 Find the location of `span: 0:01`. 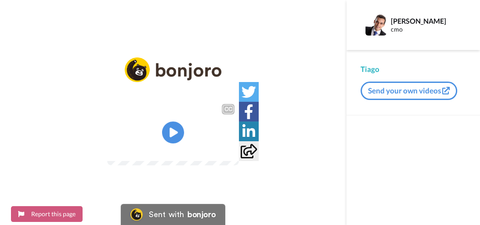

span: 0:01 is located at coordinates (121, 149).